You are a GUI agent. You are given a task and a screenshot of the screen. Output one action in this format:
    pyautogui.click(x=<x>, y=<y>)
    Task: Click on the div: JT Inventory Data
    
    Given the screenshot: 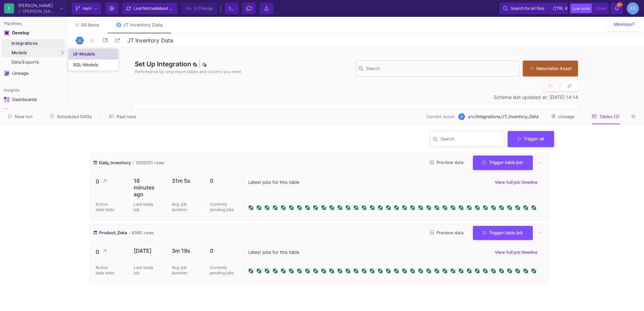 What is the action you would take?
    pyautogui.click(x=143, y=25)
    